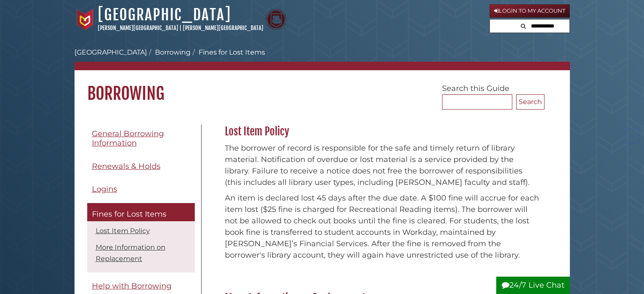 This screenshot has width=644, height=294. What do you see at coordinates (129, 214) in the screenshot?
I see `span: Fines for Lost Items` at bounding box center [129, 214].